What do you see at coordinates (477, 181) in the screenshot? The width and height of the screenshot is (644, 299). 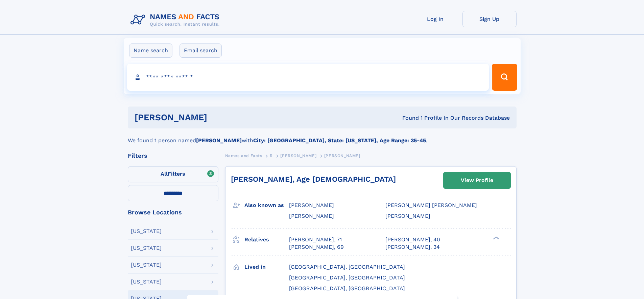 I see `div: View Profile` at bounding box center [477, 181].